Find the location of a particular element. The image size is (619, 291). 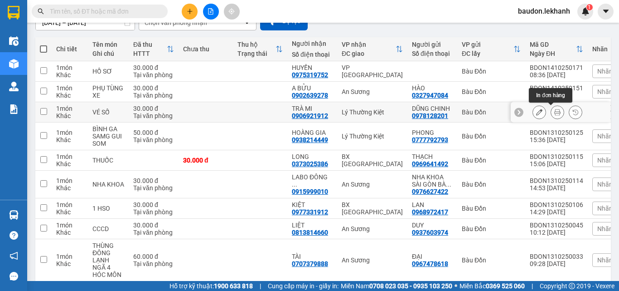

img: solution-icon is located at coordinates (14, 109).